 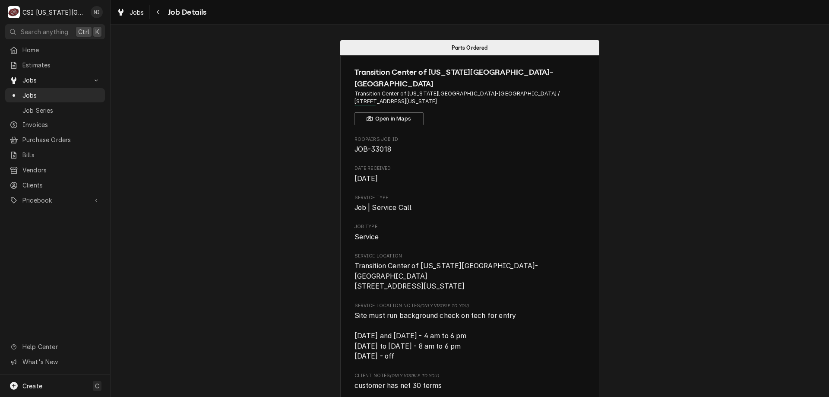 What do you see at coordinates (470, 375) in the screenshot?
I see `span: Client Notes` at bounding box center [470, 375].